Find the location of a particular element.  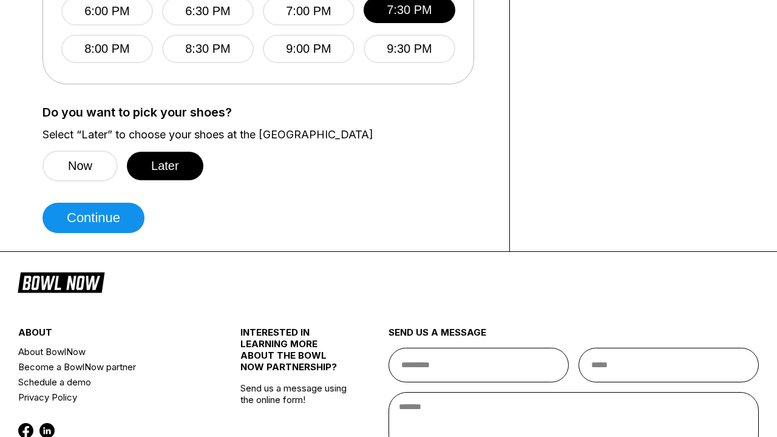

button: Continue is located at coordinates (94, 218).